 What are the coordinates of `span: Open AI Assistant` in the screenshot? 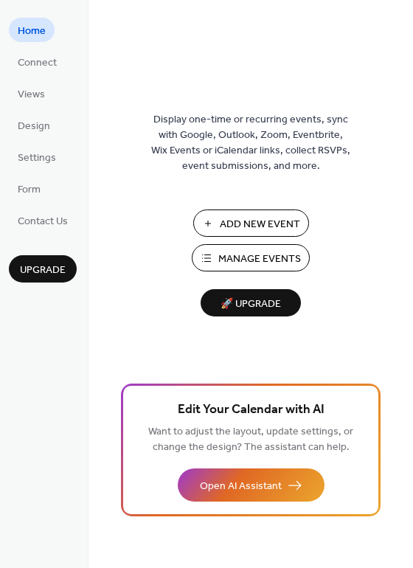 It's located at (241, 486).